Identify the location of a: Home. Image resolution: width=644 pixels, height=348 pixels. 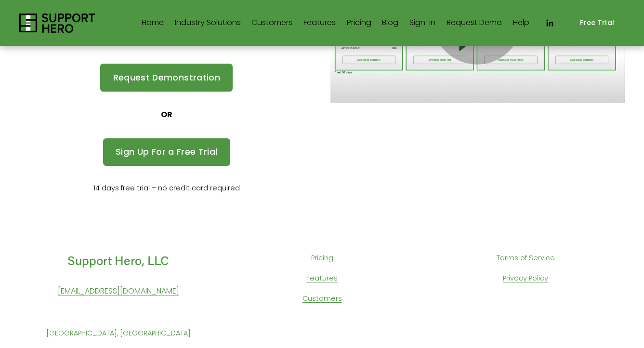
(153, 23).